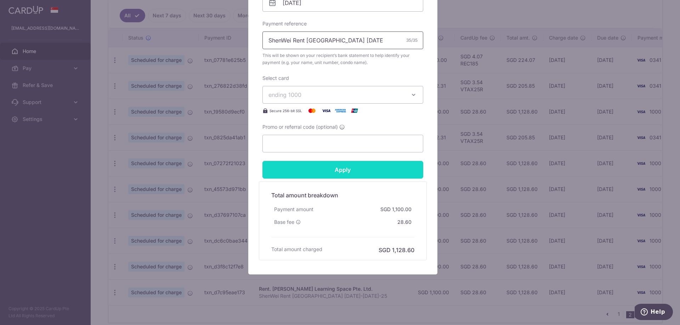 Image resolution: width=680 pixels, height=325 pixels. I want to click on div: 35/35, so click(412, 40).